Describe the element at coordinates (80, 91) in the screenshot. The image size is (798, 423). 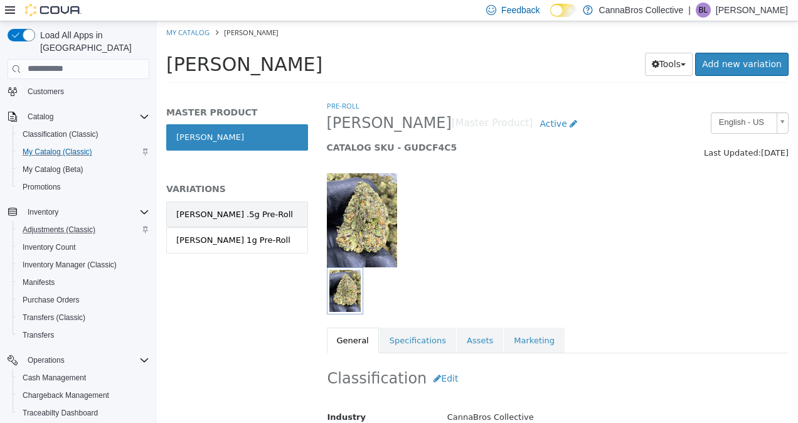
I see `h5: MASTER PRODUCT` at that location.